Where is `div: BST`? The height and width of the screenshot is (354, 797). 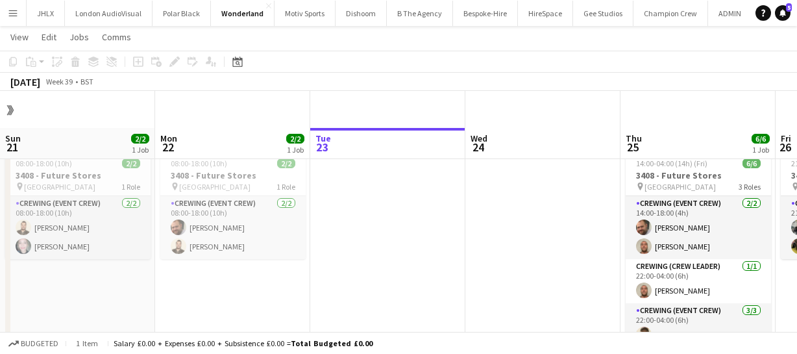
div: BST is located at coordinates (87, 81).